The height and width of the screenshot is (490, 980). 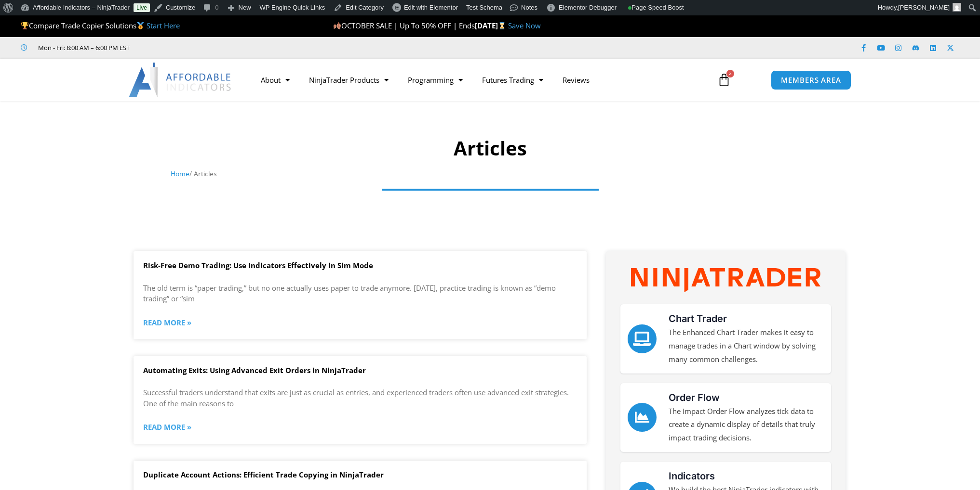 What do you see at coordinates (479, 80) in the screenshot?
I see `nav: Menu` at bounding box center [479, 80].